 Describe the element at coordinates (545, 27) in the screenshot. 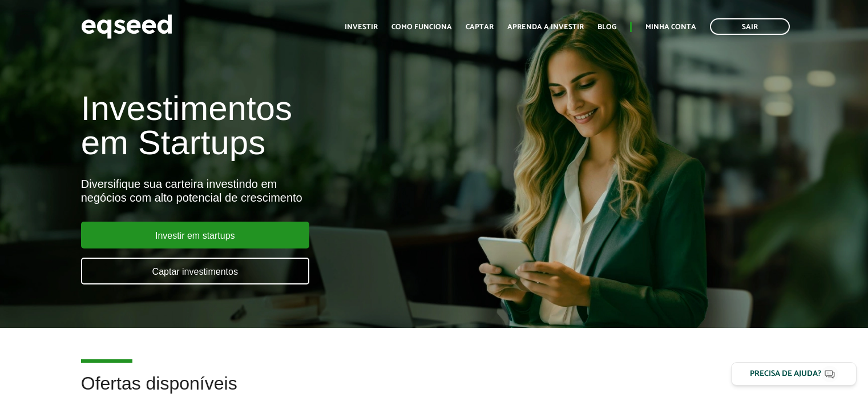

I see `a: Aprenda a investir` at that location.